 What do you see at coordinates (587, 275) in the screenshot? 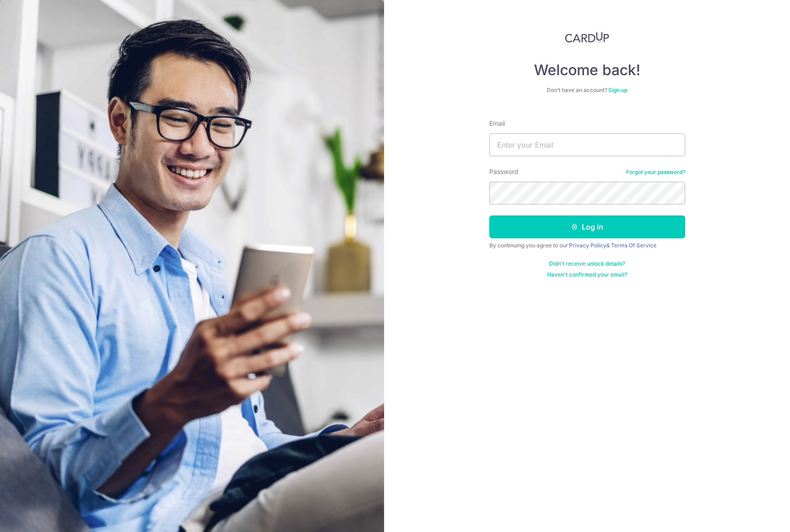
I see `a: Haven't confirmed your email?` at bounding box center [587, 275].